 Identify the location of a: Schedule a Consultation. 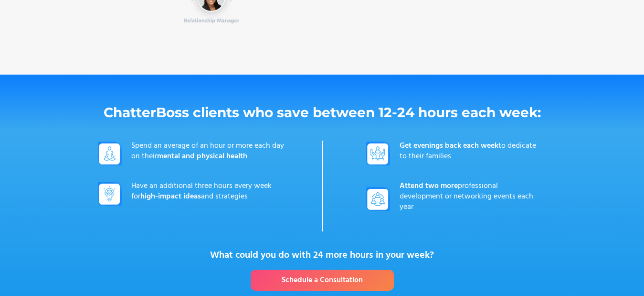
(322, 280).